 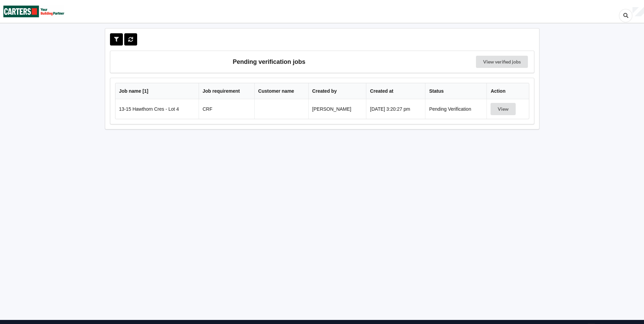 I want to click on img: Carters, so click(x=34, y=11).